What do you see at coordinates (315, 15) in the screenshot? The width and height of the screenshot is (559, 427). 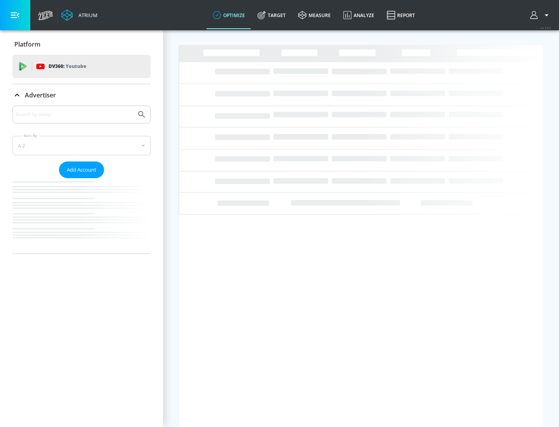 I see `a: measure` at bounding box center [315, 15].